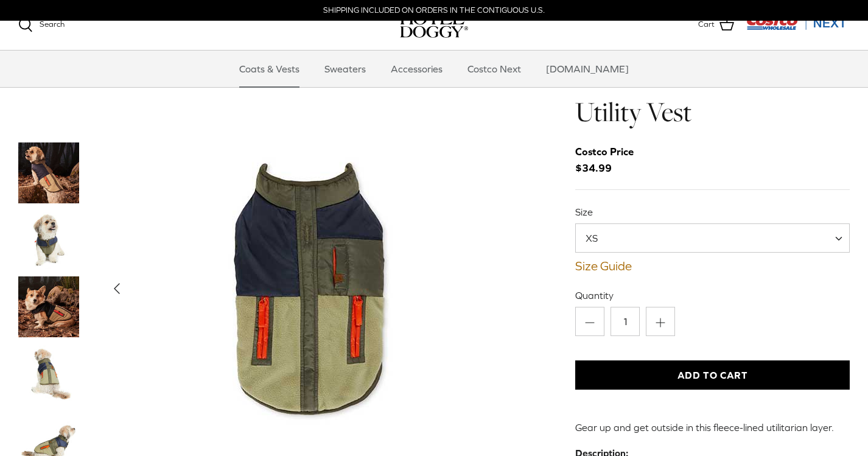 This screenshot has height=456, width=868. What do you see at coordinates (712, 211) in the screenshot?
I see `label: Size` at bounding box center [712, 211].